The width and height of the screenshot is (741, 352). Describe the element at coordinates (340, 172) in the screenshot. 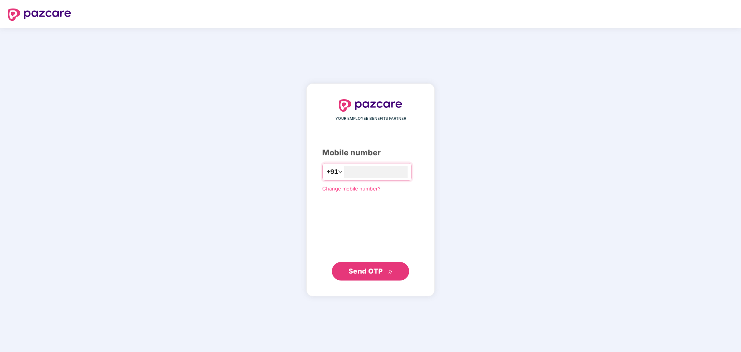

I see `span: down` at that location.